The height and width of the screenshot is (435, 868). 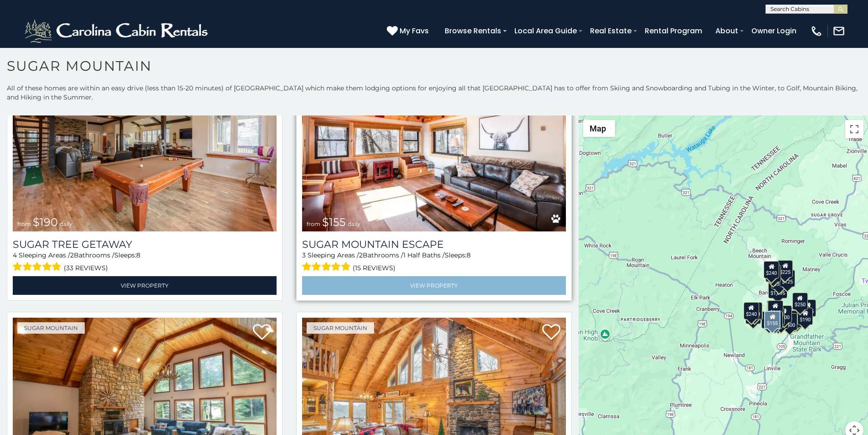 I want to click on span: 1 Half Baths /, so click(x=424, y=255).